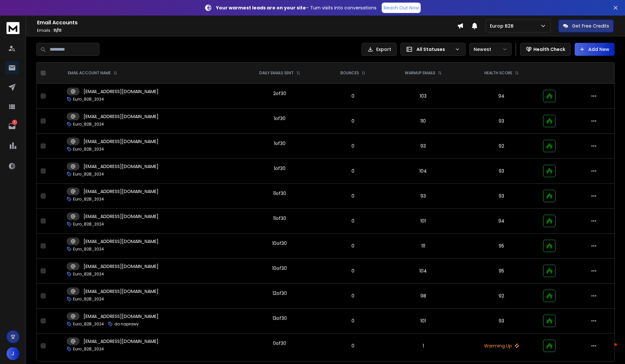  What do you see at coordinates (247, 23) in the screenshot?
I see `h1: Email Accounts` at bounding box center [247, 23].